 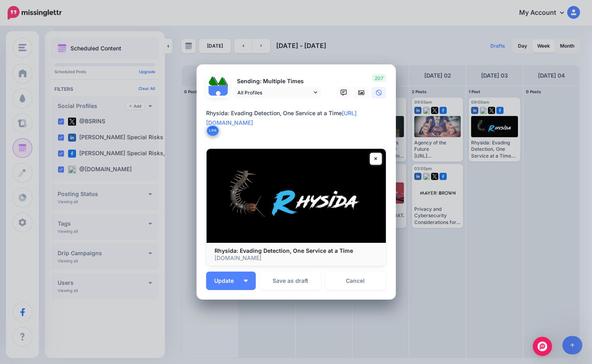 What do you see at coordinates (223, 81) in the screenshot?
I see `img: 1Q3z5d12-75797.jpg` at bounding box center [223, 81].